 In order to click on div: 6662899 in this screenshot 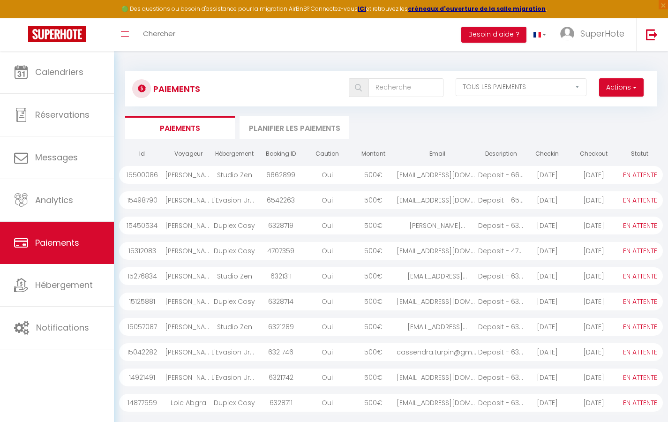, I will do `click(281, 175)`.